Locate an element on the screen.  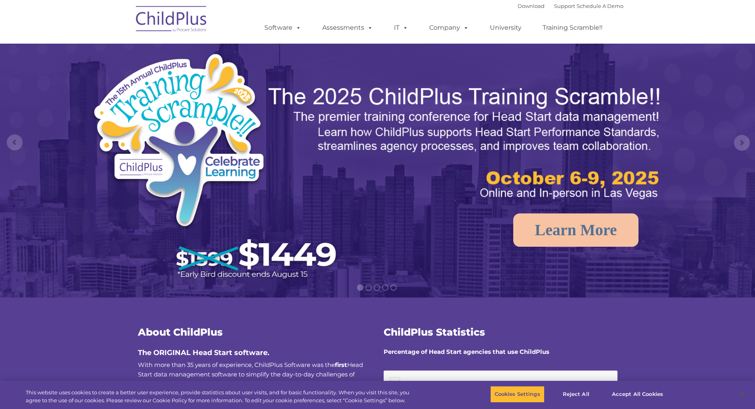
span: About ChildPlus is located at coordinates (180, 332).